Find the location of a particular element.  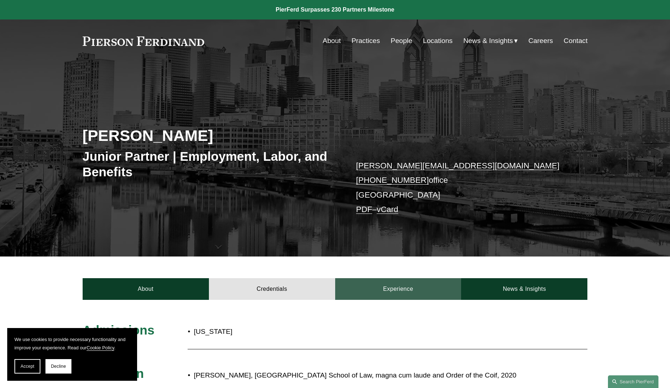

a: News & Insights is located at coordinates (525, 289).